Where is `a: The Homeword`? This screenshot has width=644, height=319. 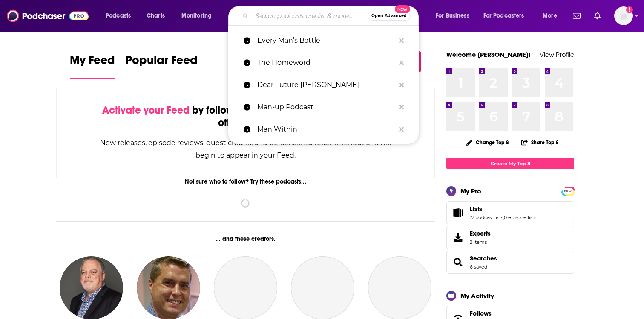 a: The Homeword is located at coordinates (323, 62).